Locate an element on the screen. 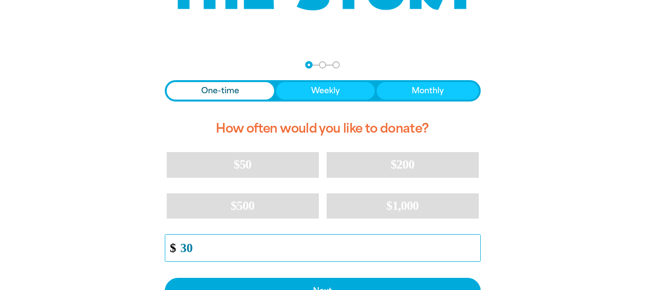 This screenshot has height=290, width=645. span: $50 is located at coordinates (243, 164).